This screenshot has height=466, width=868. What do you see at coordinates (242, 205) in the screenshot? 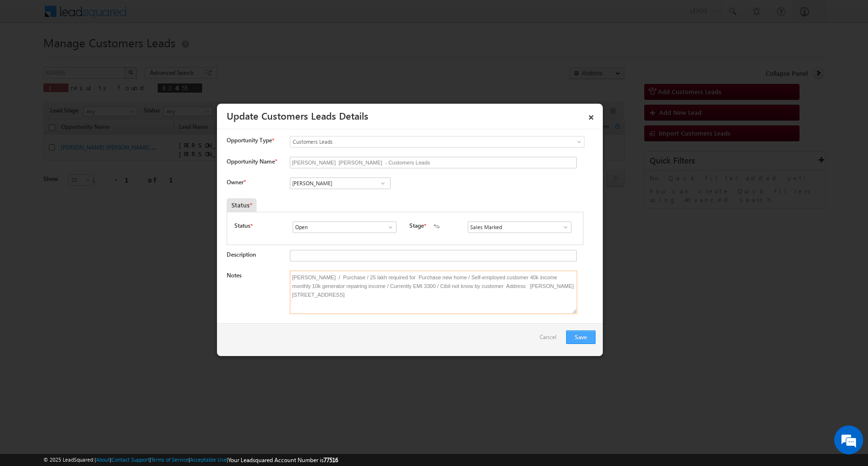
I see `div: Status` at bounding box center [242, 205].